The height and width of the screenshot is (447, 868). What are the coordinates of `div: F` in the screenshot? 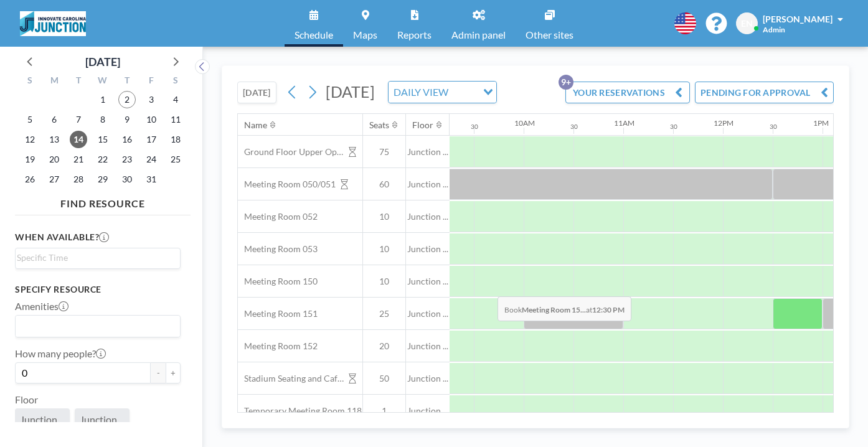 It's located at (151, 81).